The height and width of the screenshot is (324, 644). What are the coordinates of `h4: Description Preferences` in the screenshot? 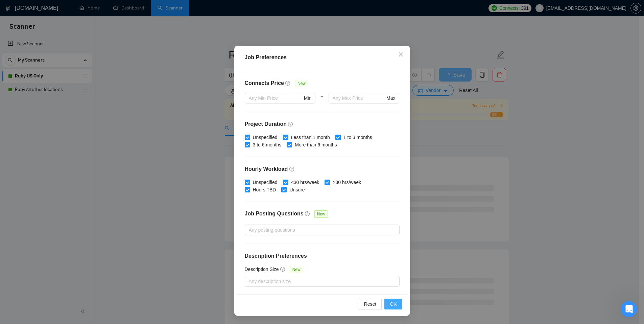 It's located at (323, 256).